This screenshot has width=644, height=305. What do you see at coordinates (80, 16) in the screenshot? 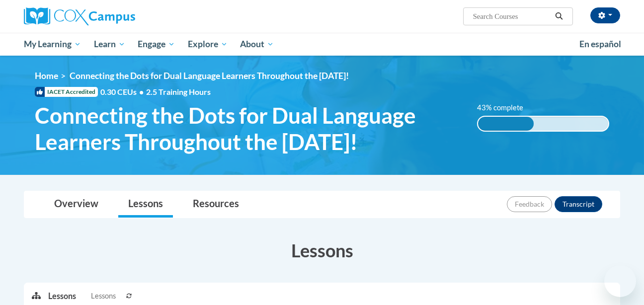
I see `img: Cox Campus` at bounding box center [80, 16].